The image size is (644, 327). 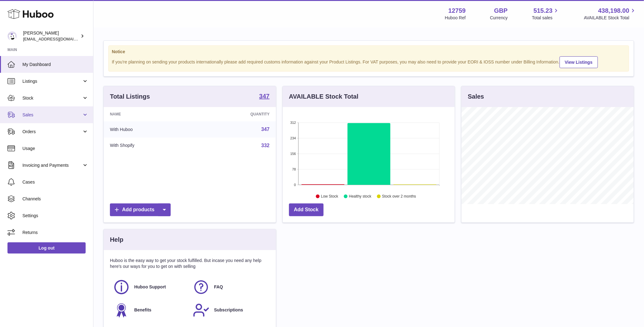 I want to click on strong: 347, so click(x=264, y=96).